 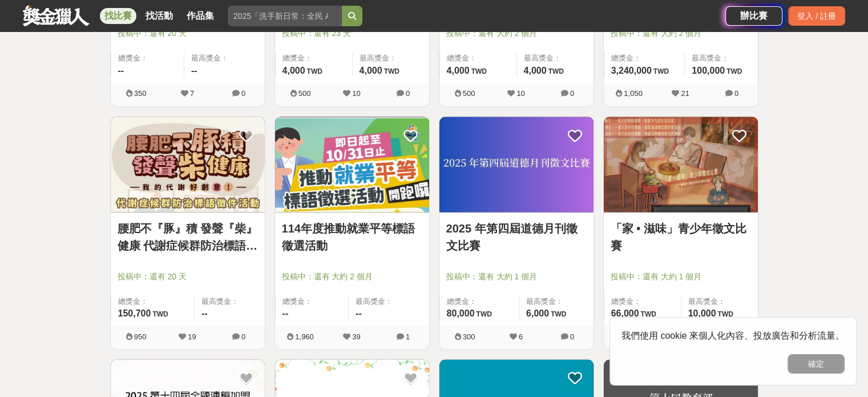 What do you see at coordinates (817, 16) in the screenshot?
I see `div: 登入 / 註冊` at bounding box center [817, 16].